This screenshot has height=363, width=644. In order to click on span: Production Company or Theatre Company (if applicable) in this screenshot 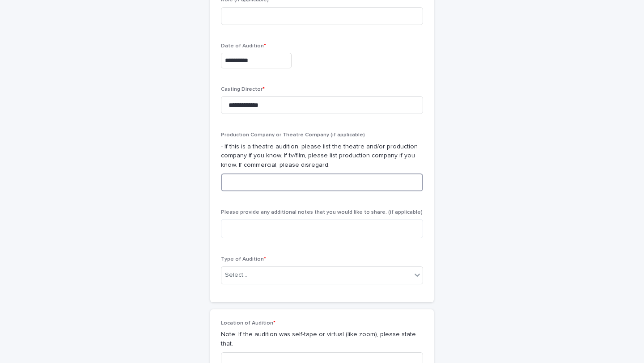, I will do `click(293, 135)`.